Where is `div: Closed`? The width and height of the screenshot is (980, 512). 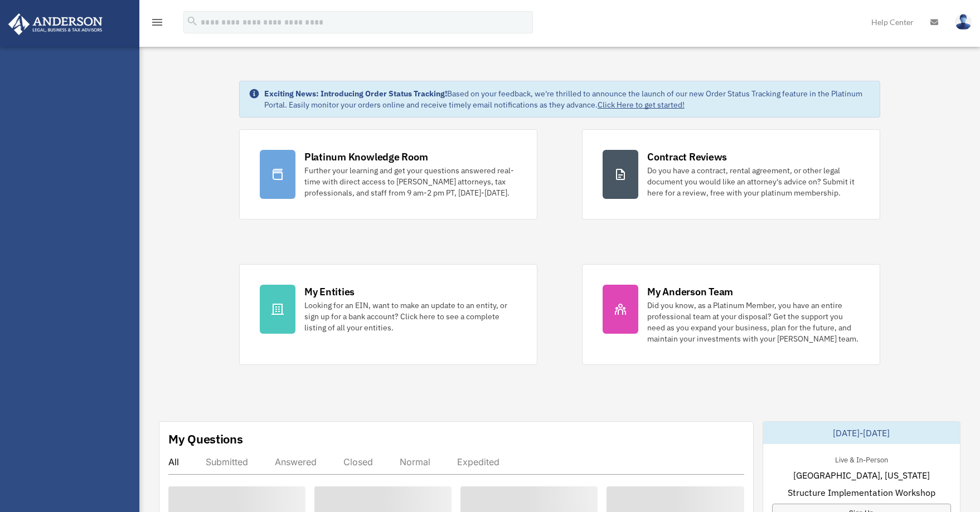 div: Closed is located at coordinates (358, 462).